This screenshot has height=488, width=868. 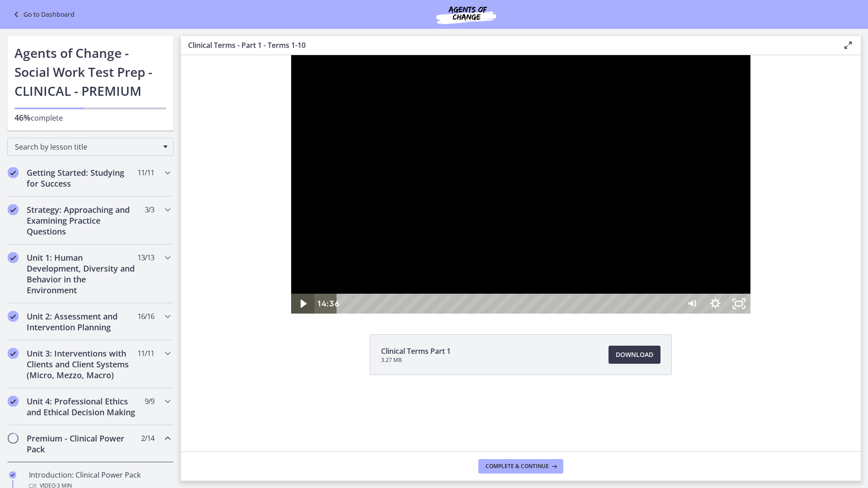 What do you see at coordinates (145, 316) in the screenshot?
I see `span: 16 / 16` at bounding box center [145, 316].